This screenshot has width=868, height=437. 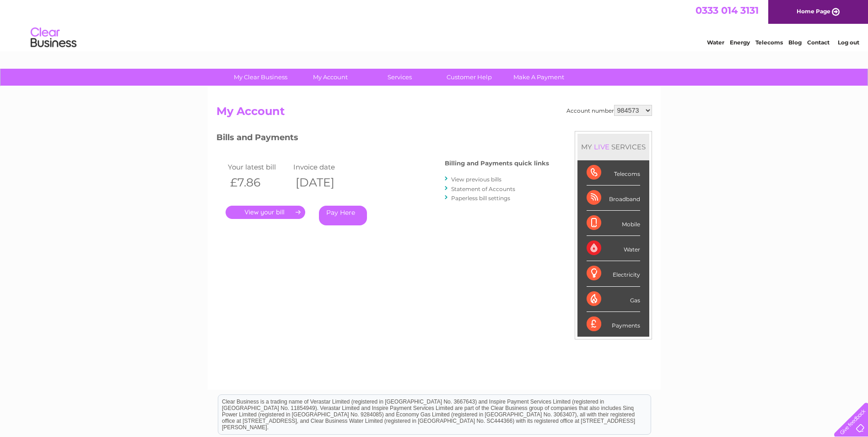 What do you see at coordinates (609, 110) in the screenshot?
I see `div: Account number` at bounding box center [609, 110].